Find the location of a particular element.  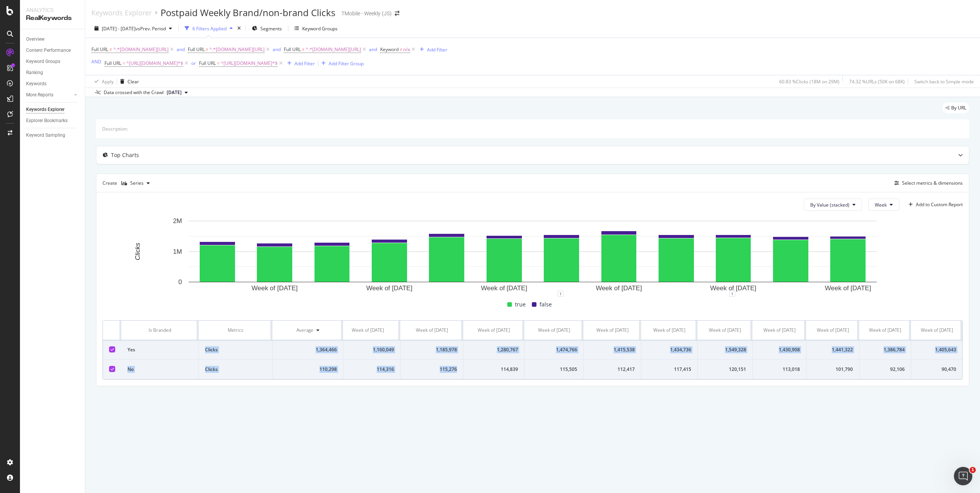

div: Data crossed with the Crawl is located at coordinates (133, 92).